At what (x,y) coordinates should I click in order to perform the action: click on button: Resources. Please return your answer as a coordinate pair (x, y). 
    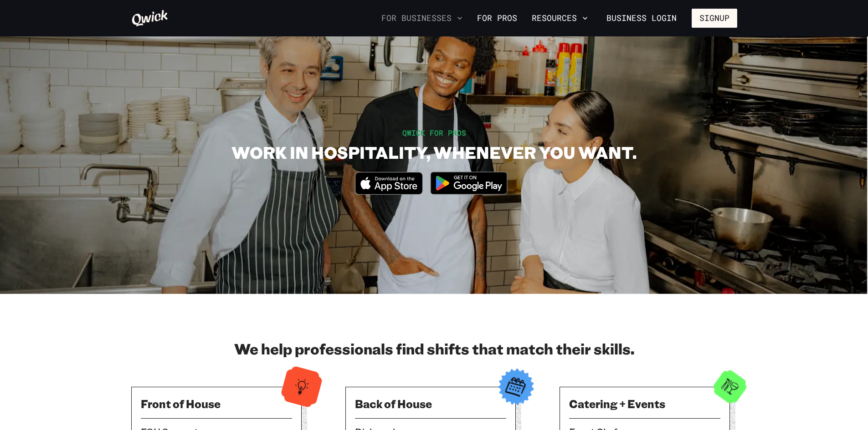
    Looking at the image, I should click on (560, 18).